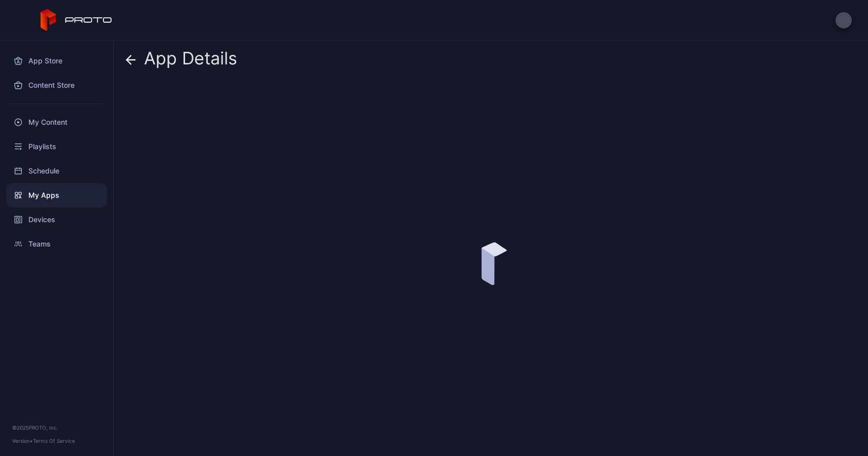 The image size is (868, 456). I want to click on span: Version •, so click(22, 441).